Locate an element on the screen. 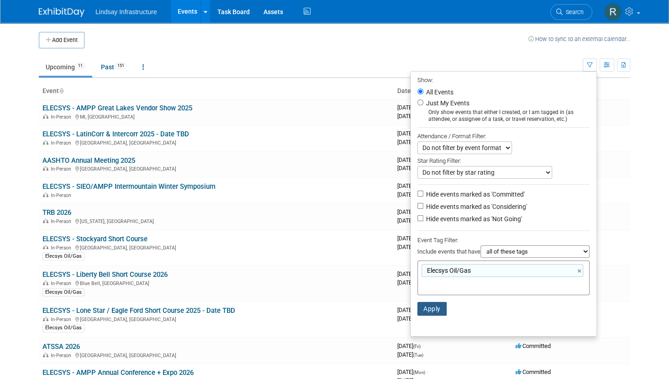 Image resolution: width=669 pixels, height=379 pixels. div: Attendance / Format Filter: is located at coordinates (503, 136).